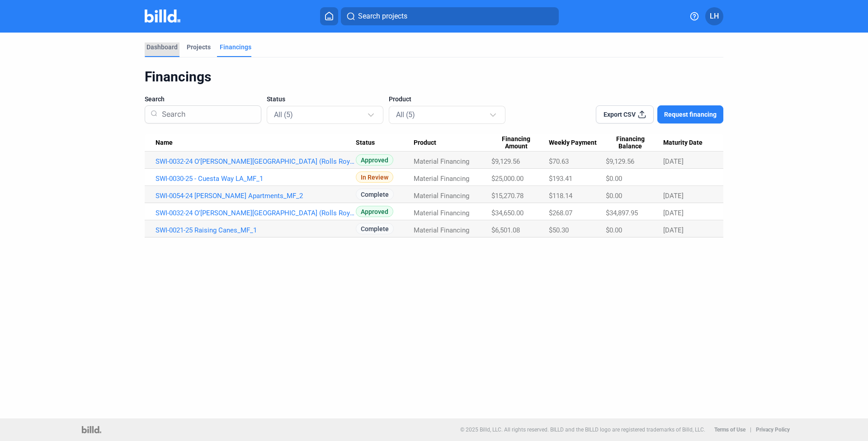  I want to click on div: Financing Balance, so click(635, 143).